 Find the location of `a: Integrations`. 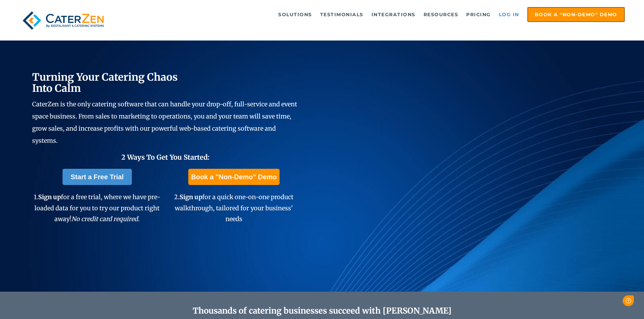

a: Integrations is located at coordinates (394, 14).